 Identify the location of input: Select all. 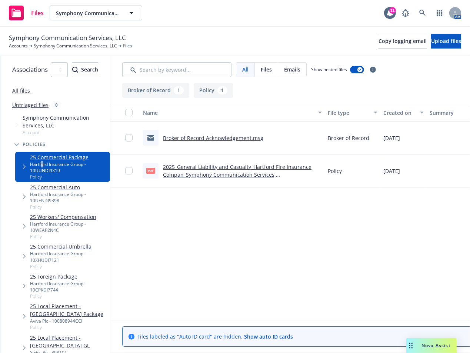
(129, 113).